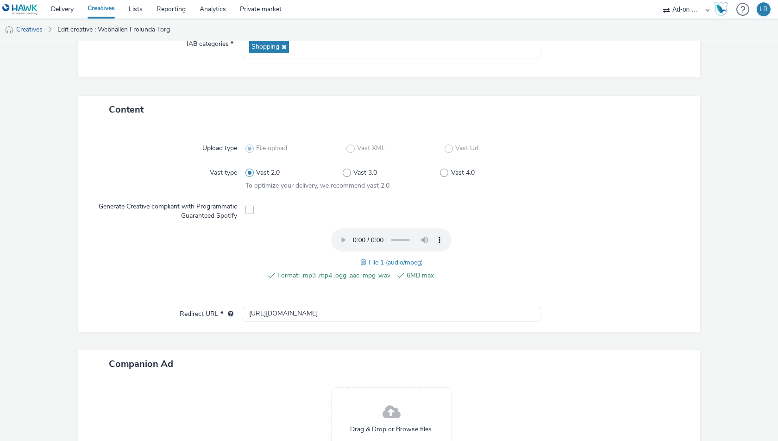  I want to click on span: 6MB max, so click(463, 275).